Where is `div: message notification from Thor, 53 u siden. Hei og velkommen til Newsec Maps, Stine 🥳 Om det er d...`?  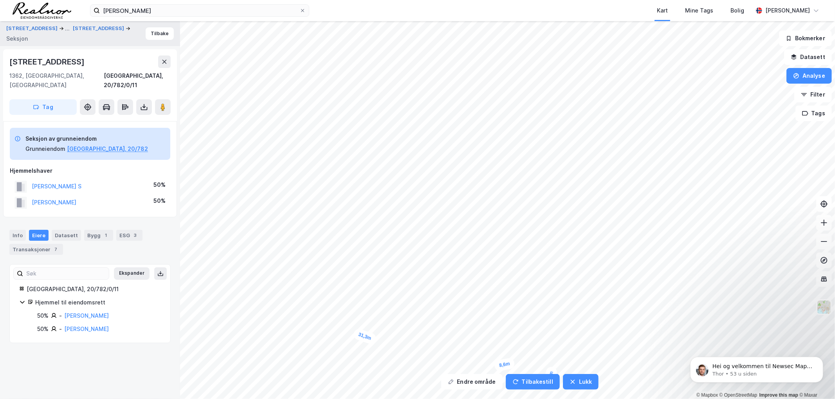 div: message notification from Thor, 53 u siden. Hei og velkommen til Newsec Maps, Stine 🥳 Om det er d... is located at coordinates (78, 29).